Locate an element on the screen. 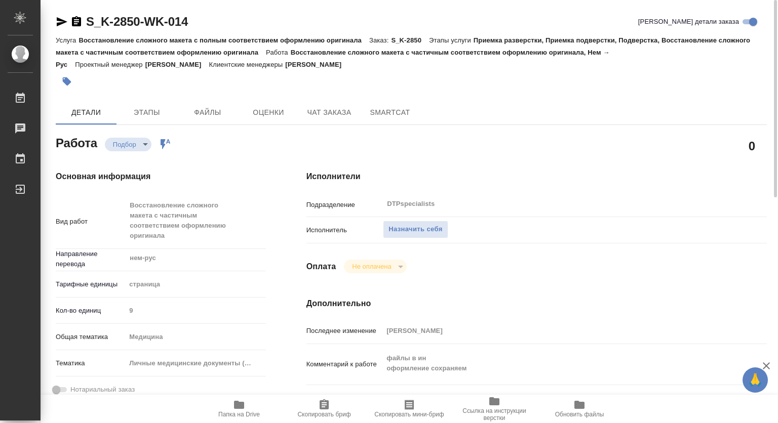  p: Исполнитель is located at coordinates (345, 230).